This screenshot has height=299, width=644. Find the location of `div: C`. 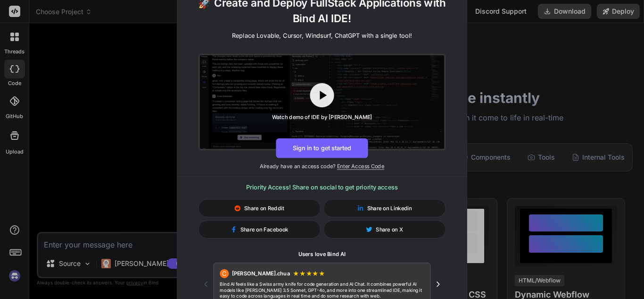

div: C is located at coordinates (224, 273).